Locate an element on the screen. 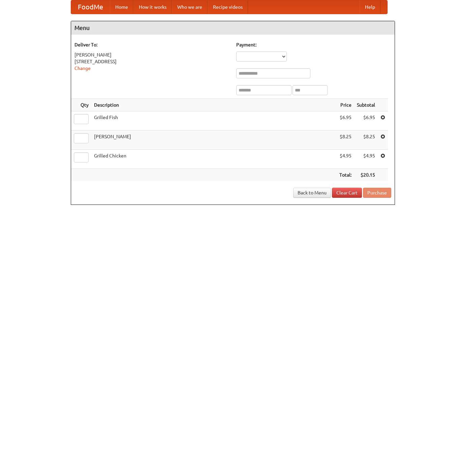 Image resolution: width=458 pixels, height=476 pixels. a: How it works is located at coordinates (152, 7).